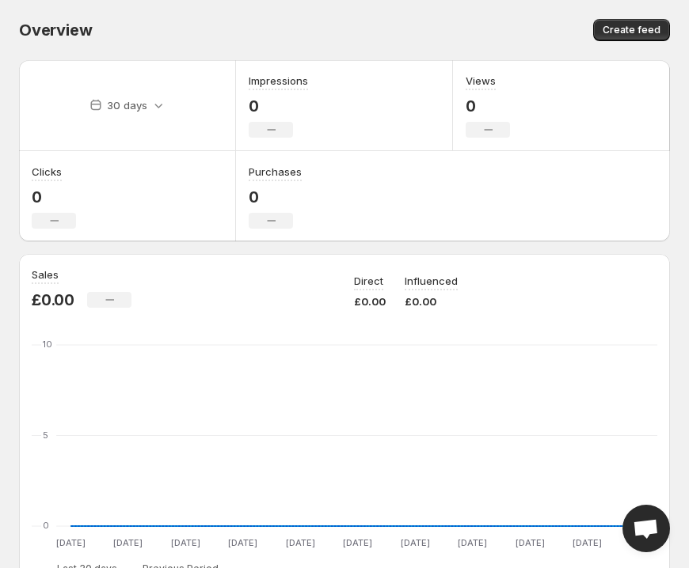  I want to click on text: 10, so click(47, 344).